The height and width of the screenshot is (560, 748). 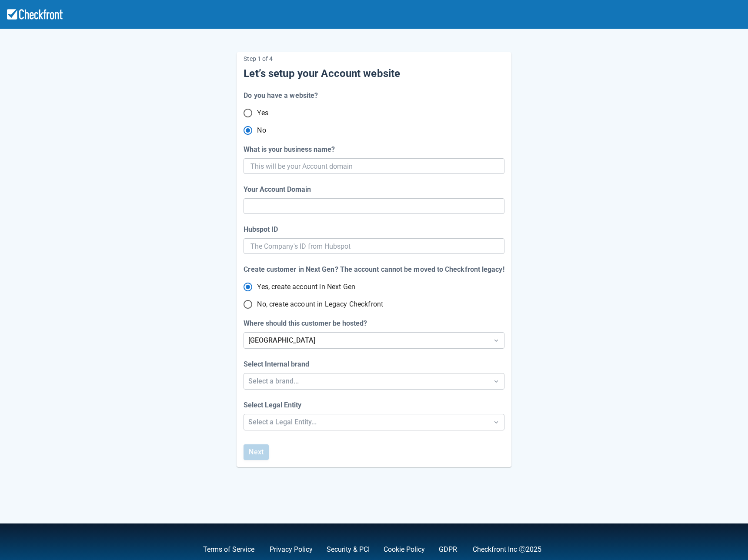 What do you see at coordinates (507, 549) in the screenshot?
I see `a: Checkfront Inc Ⓒ2025` at bounding box center [507, 549].